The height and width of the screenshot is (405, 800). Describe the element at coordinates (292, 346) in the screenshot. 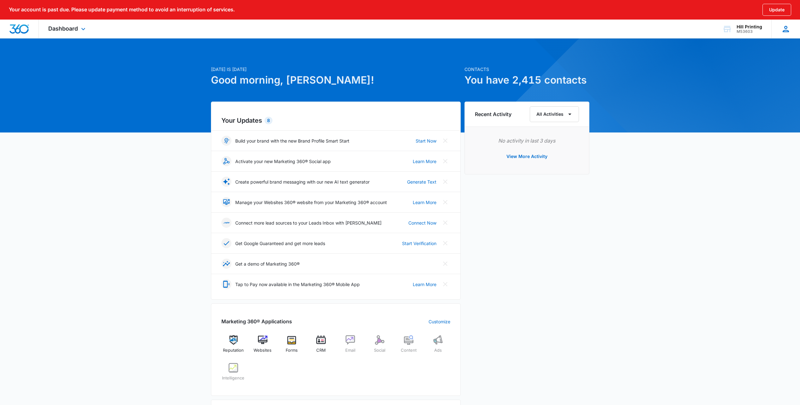

I see `a: Forms` at that location.